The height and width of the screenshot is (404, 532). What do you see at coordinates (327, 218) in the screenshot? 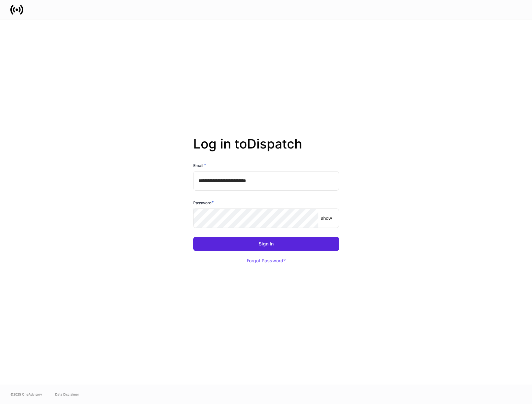
I see `p: show` at bounding box center [327, 218].